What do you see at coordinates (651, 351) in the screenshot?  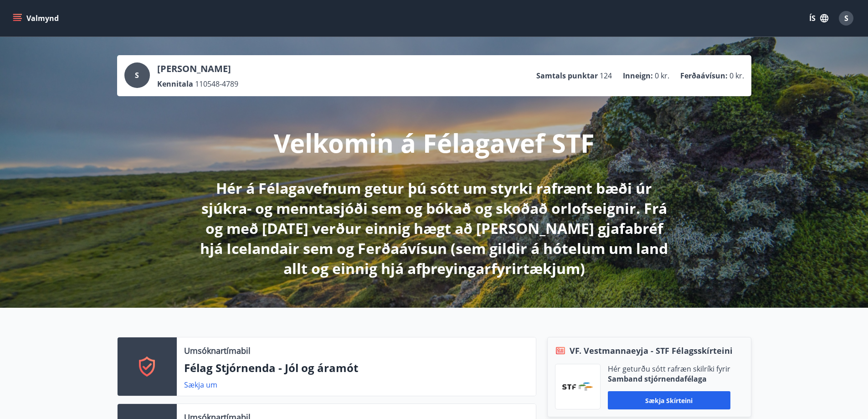 I see `span: VF. Vestmannaeyja - STF Félagsskírteini` at bounding box center [651, 351].